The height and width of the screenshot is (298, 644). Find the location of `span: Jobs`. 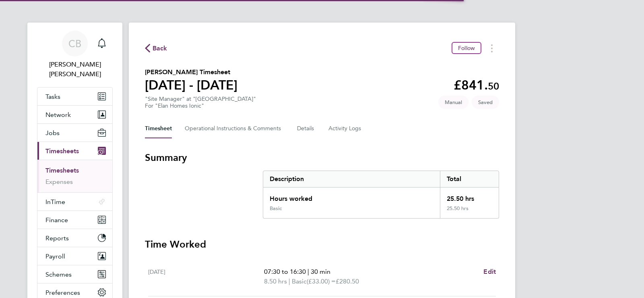

span: Jobs is located at coordinates (52, 133).